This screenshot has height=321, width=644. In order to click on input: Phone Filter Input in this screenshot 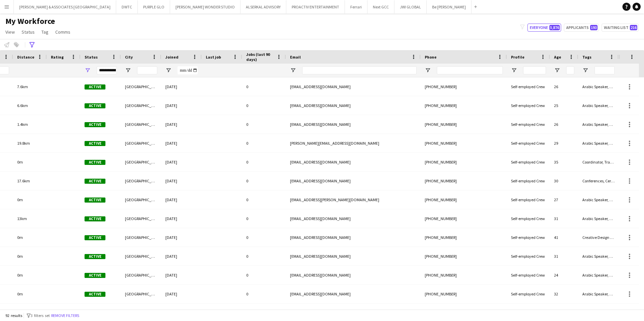, I will do `click(470, 70)`.